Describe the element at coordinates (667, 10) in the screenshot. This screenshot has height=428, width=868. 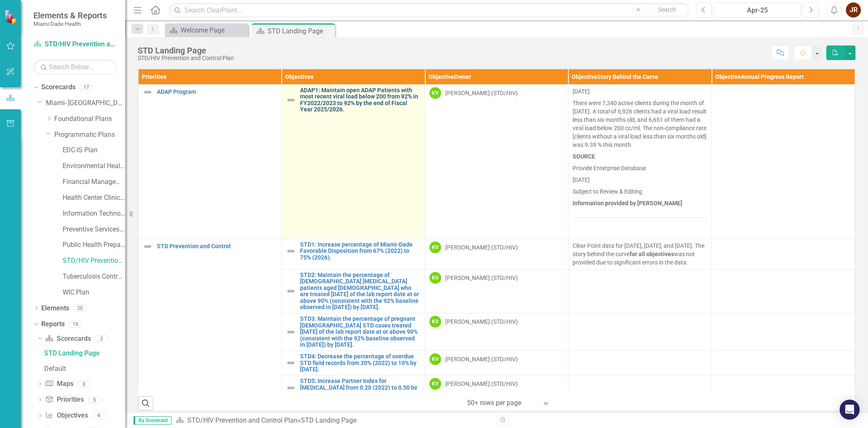
I see `span: Search` at that location.